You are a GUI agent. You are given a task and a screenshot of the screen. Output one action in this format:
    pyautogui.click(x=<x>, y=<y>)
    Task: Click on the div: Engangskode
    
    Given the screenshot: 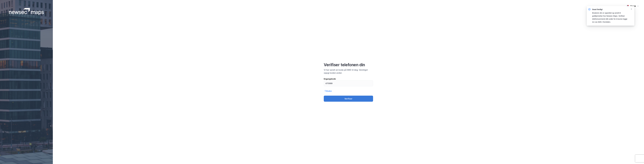 What is the action you would take?
    pyautogui.click(x=348, y=79)
    